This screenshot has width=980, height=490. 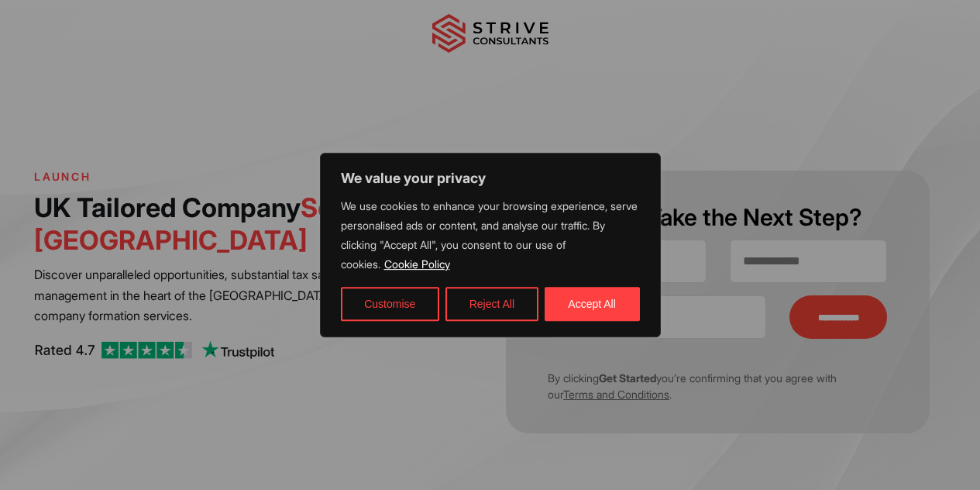 I want to click on p: We use cookies to enhance your browsing experience, serve personalised ads or content, and analys..., so click(x=490, y=235).